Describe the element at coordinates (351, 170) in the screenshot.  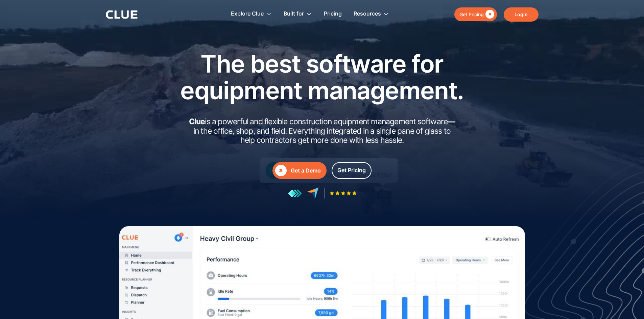
I see `a: Get Pricing` at that location.